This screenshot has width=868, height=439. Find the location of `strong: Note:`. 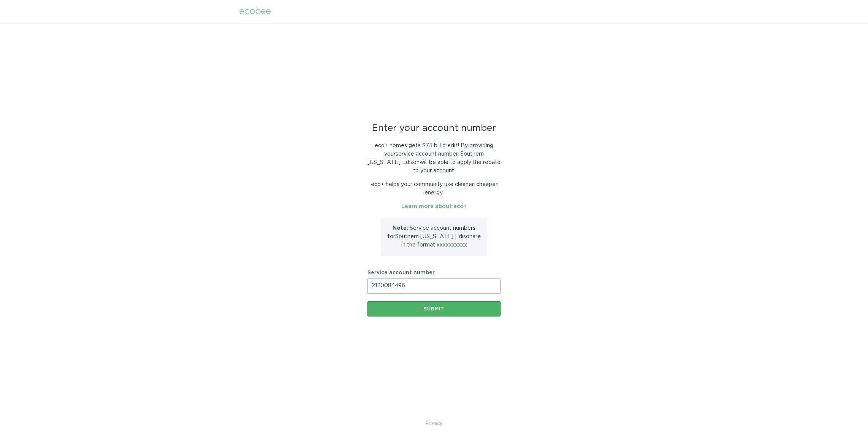

strong: Note: is located at coordinates (400, 228).